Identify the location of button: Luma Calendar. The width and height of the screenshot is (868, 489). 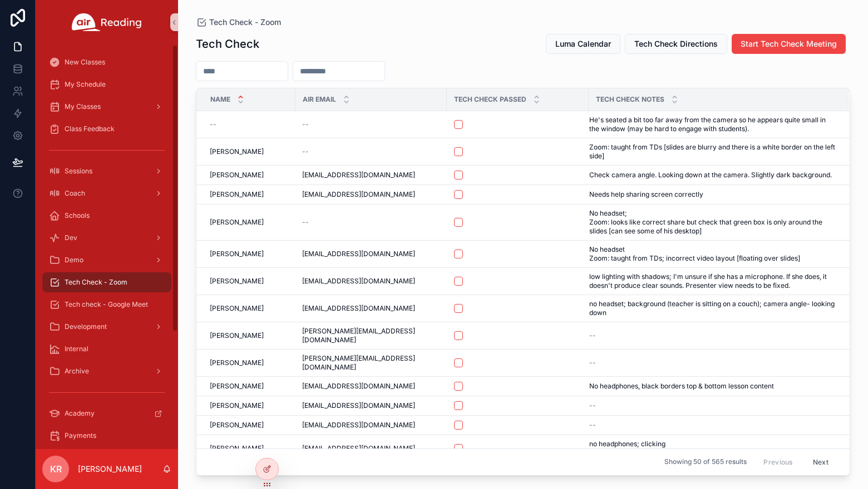
(583, 44).